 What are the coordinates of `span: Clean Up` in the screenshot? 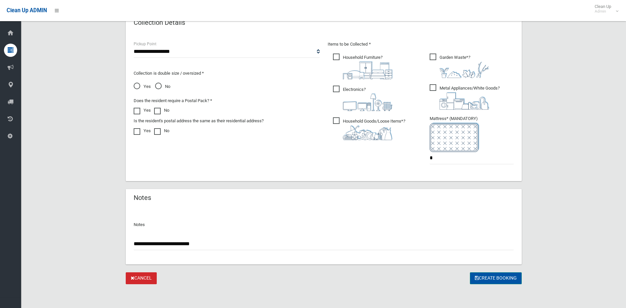 It's located at (604, 9).